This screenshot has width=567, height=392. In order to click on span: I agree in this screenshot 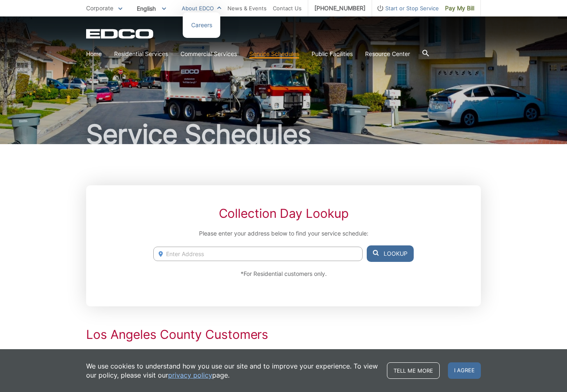, I will do `click(465, 371)`.